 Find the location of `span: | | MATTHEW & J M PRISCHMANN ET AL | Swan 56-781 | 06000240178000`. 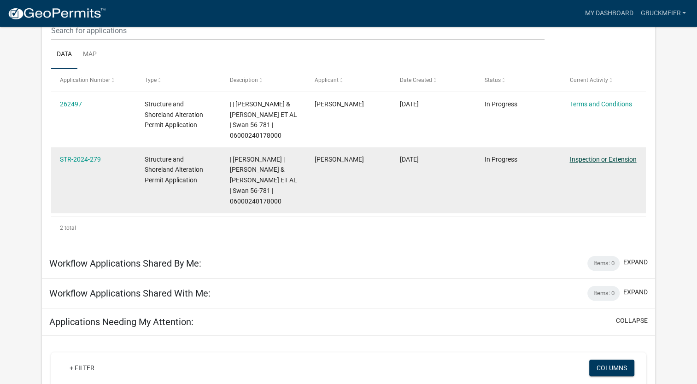

span: | | MATTHEW & J M PRISCHMANN ET AL | Swan 56-781 | 06000240178000 is located at coordinates (263, 120).